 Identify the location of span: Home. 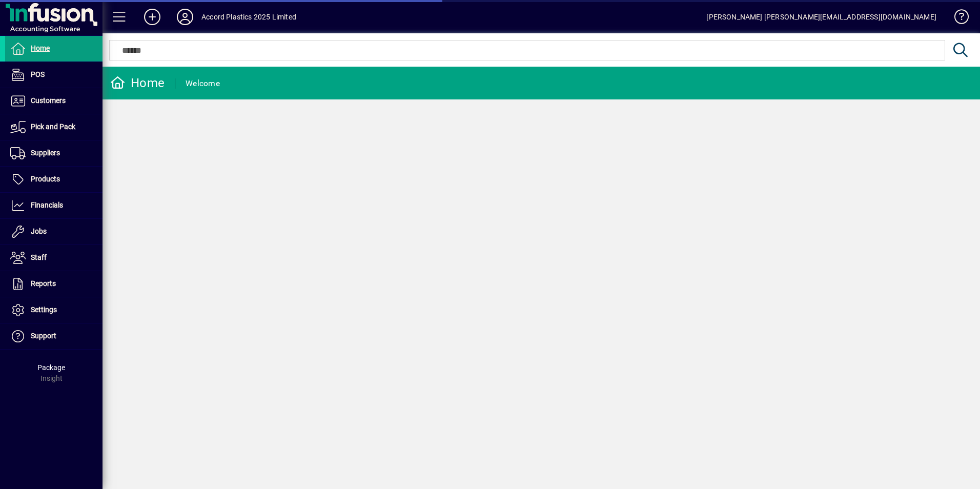
(40, 48).